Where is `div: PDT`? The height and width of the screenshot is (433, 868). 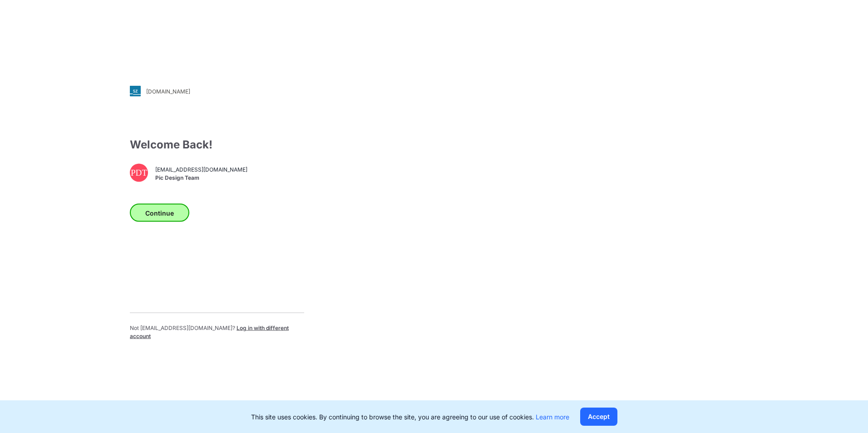 div: PDT is located at coordinates (139, 173).